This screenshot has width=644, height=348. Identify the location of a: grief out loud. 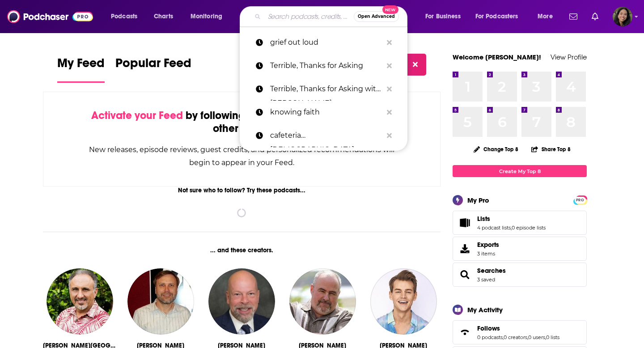
(323, 43).